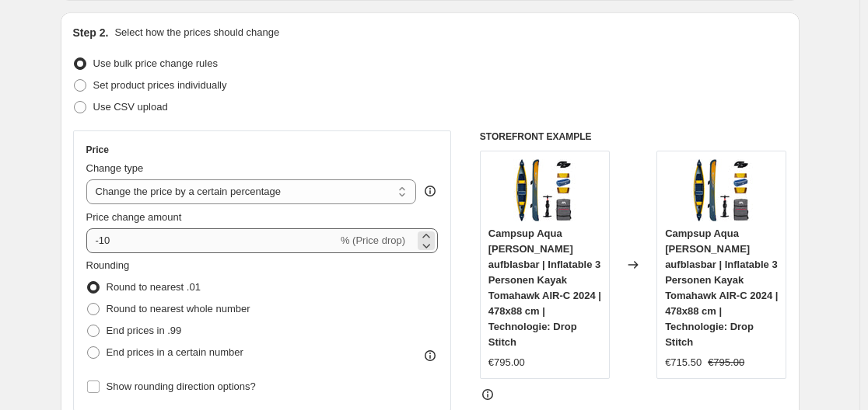 The height and width of the screenshot is (410, 868). Describe the element at coordinates (131, 107) in the screenshot. I see `span: Use CSV upload` at that location.